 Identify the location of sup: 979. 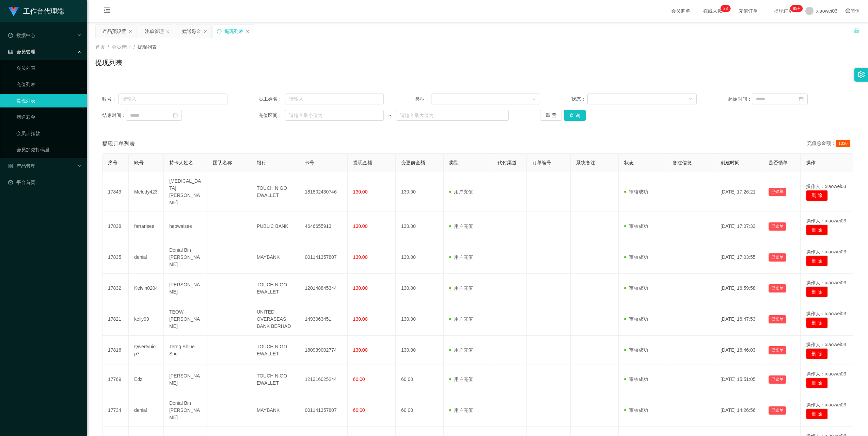
(797, 9).